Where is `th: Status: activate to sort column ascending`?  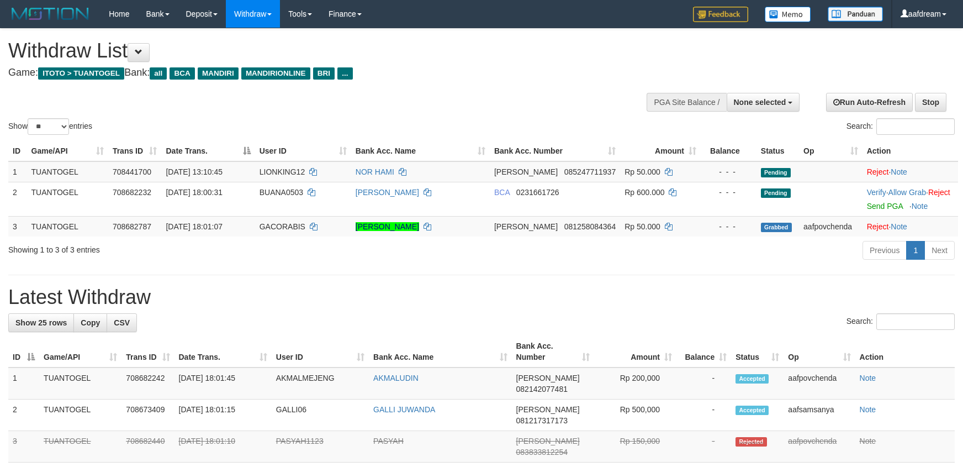
th: Status: activate to sort column ascending is located at coordinates (757, 351).